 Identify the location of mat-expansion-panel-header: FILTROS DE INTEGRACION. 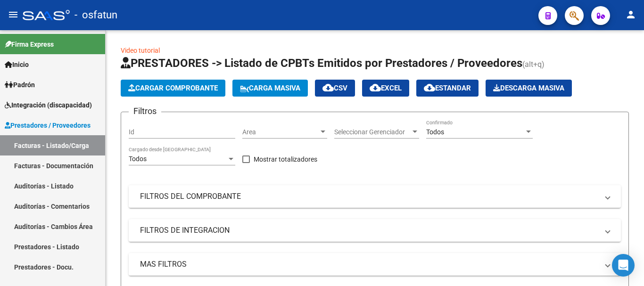
(375, 230).